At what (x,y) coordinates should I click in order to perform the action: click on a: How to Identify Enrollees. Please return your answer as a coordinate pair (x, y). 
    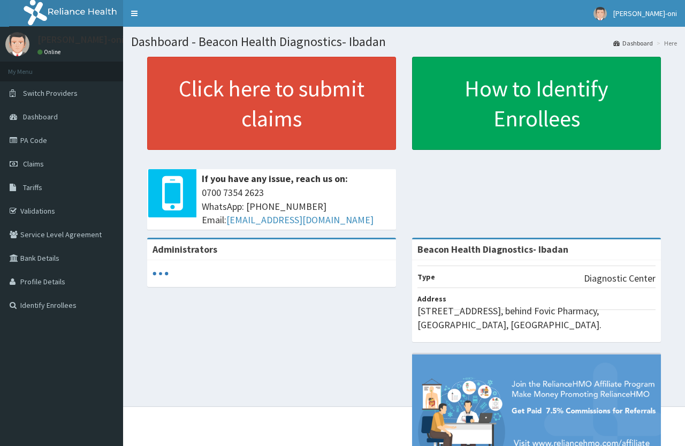
    Looking at the image, I should click on (536, 103).